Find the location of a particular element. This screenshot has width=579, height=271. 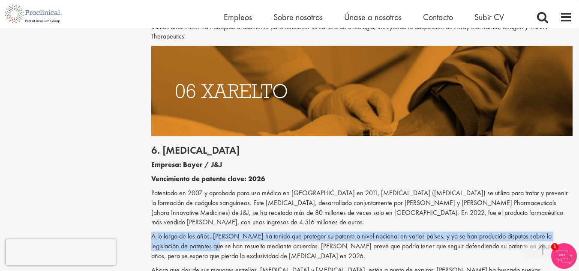

a: Contacto is located at coordinates (438, 17).